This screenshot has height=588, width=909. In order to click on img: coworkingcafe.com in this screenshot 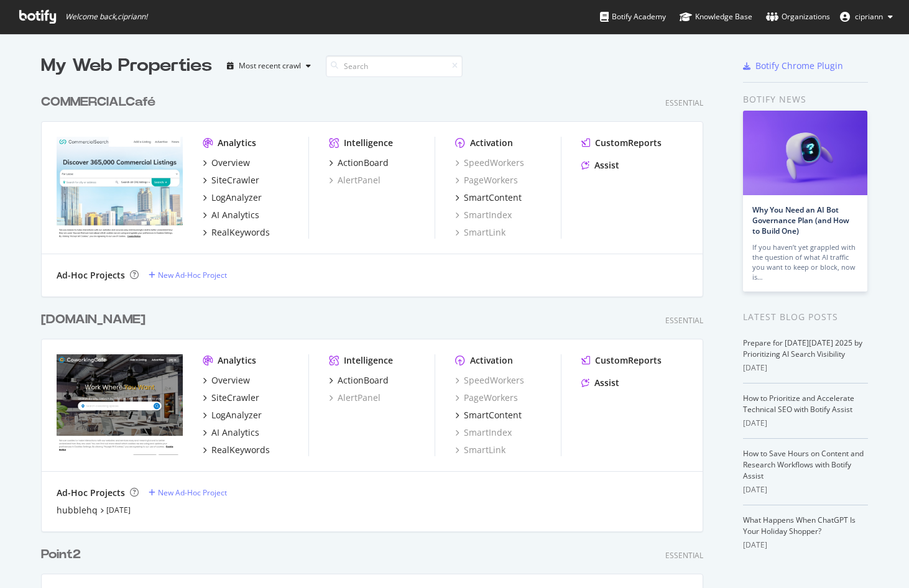, I will do `click(120, 405)`.